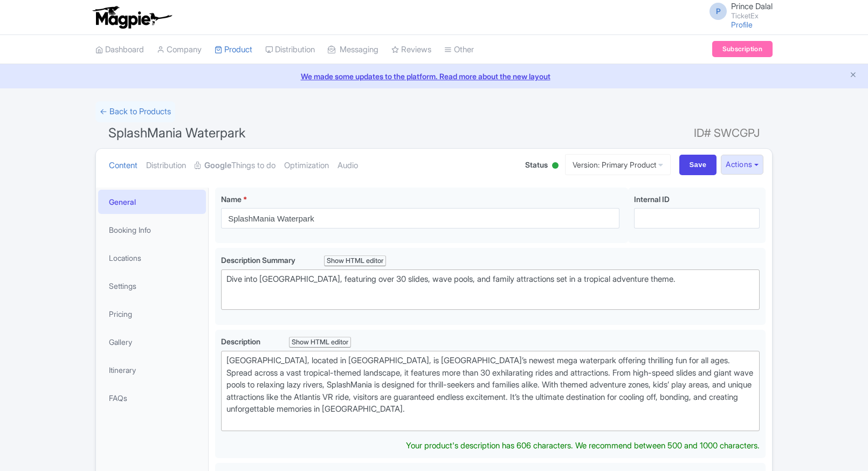 The height and width of the screenshot is (471, 868). What do you see at coordinates (177, 132) in the screenshot?
I see `span: SplashMania Waterpark` at bounding box center [177, 132].